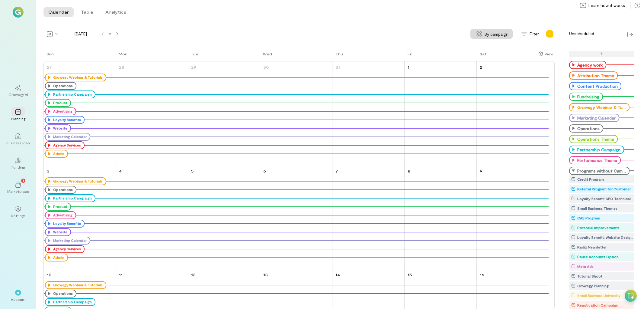 The height and width of the screenshot is (309, 644). What do you see at coordinates (546, 54) in the screenshot?
I see `div: Show columns` at bounding box center [546, 54].